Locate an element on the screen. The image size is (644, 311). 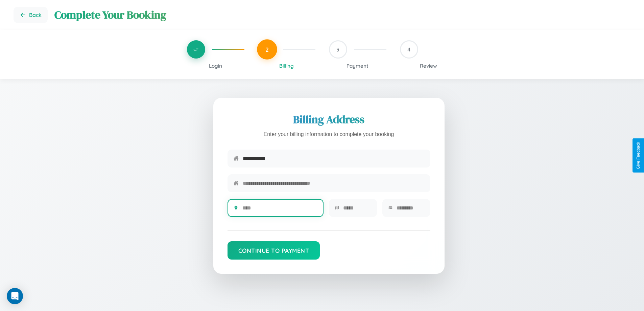
span: 3 is located at coordinates (338, 49).